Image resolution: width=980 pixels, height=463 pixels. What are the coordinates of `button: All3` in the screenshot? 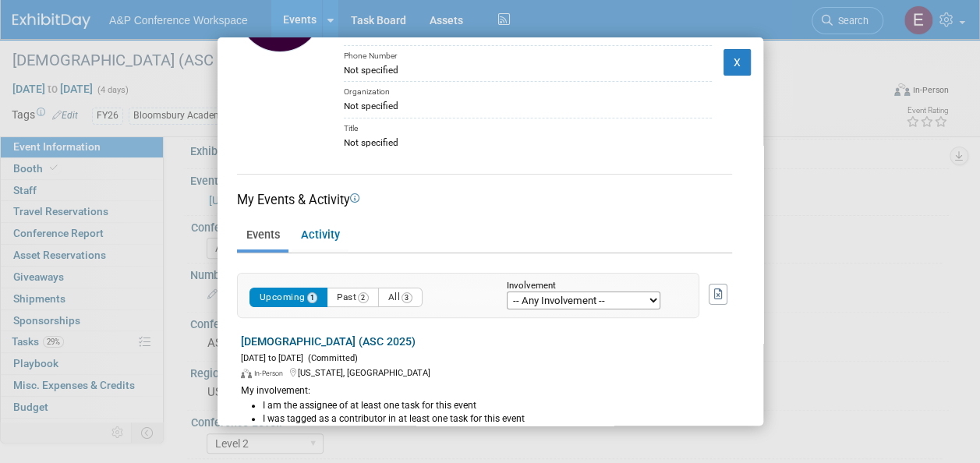 It's located at (400, 297).